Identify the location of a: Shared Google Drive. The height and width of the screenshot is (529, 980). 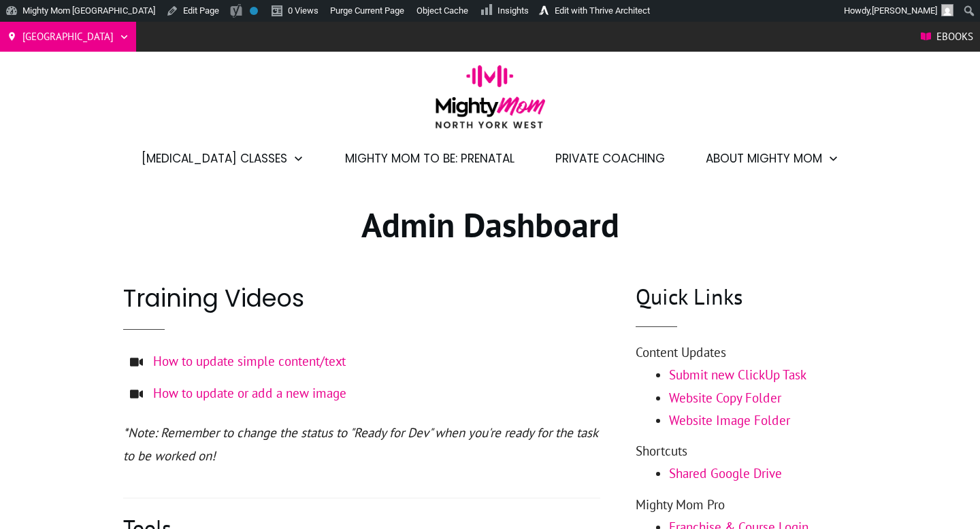
(726, 474).